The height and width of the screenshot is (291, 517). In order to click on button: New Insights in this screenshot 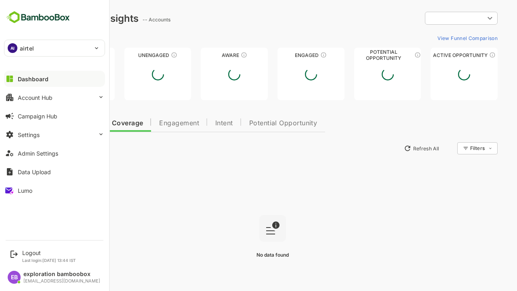, I will do `click(49, 148)`.